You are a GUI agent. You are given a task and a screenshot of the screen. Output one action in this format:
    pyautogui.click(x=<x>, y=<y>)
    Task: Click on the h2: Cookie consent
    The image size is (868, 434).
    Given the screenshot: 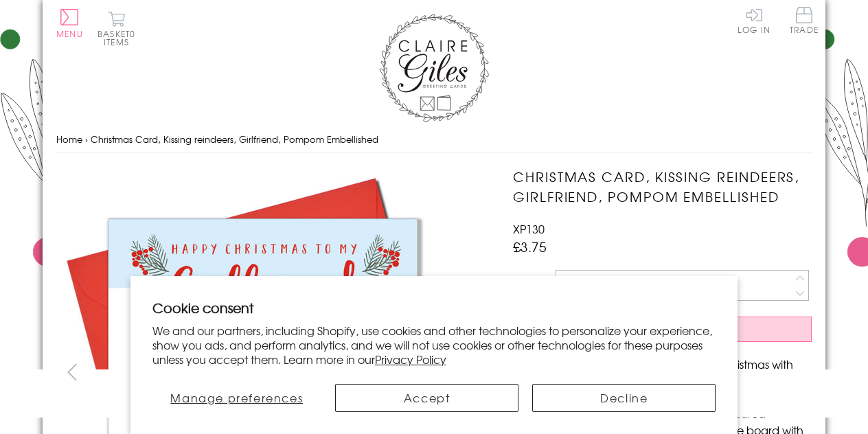 What is the action you would take?
    pyautogui.click(x=434, y=308)
    